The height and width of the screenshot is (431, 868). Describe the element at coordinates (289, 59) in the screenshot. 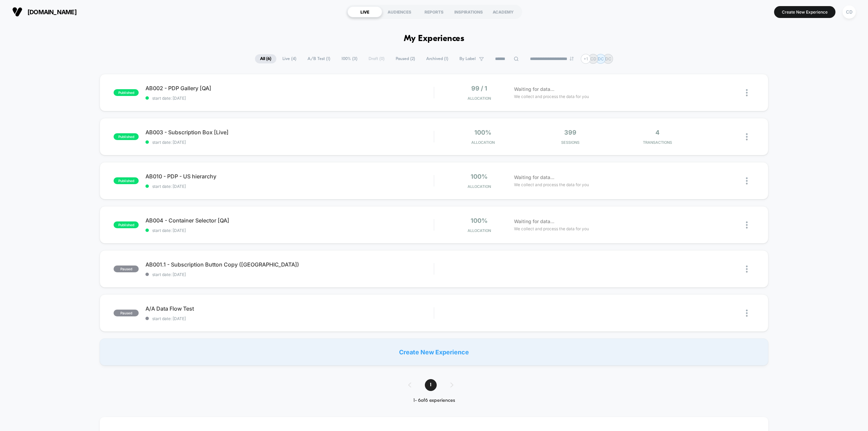

I see `span: Live ( 4 )` at that location.